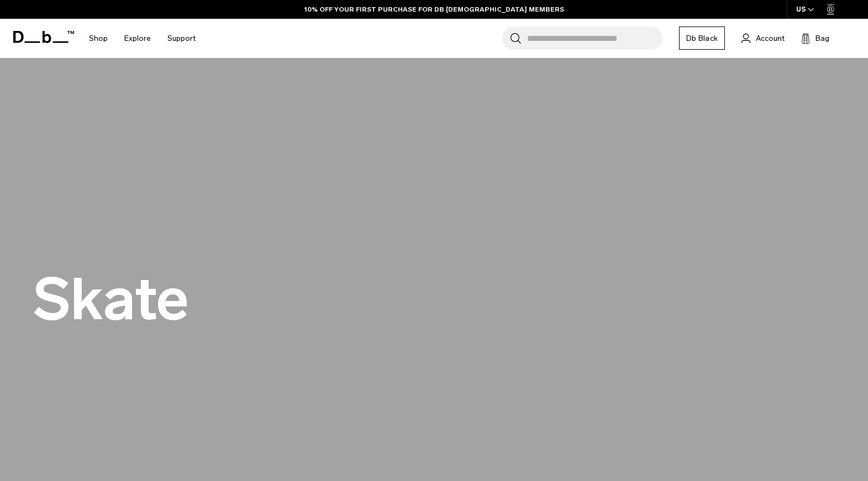  Describe the element at coordinates (815, 38) in the screenshot. I see `button: Bag` at that location.